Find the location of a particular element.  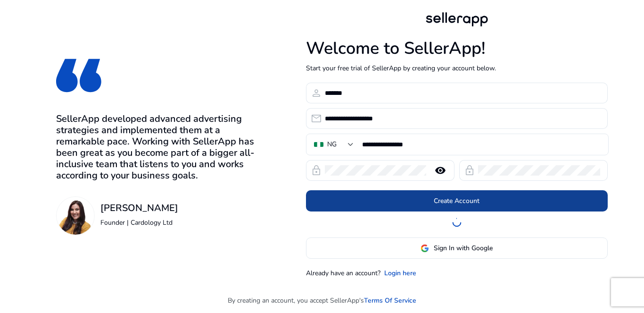

a: Login here is located at coordinates (400, 272).